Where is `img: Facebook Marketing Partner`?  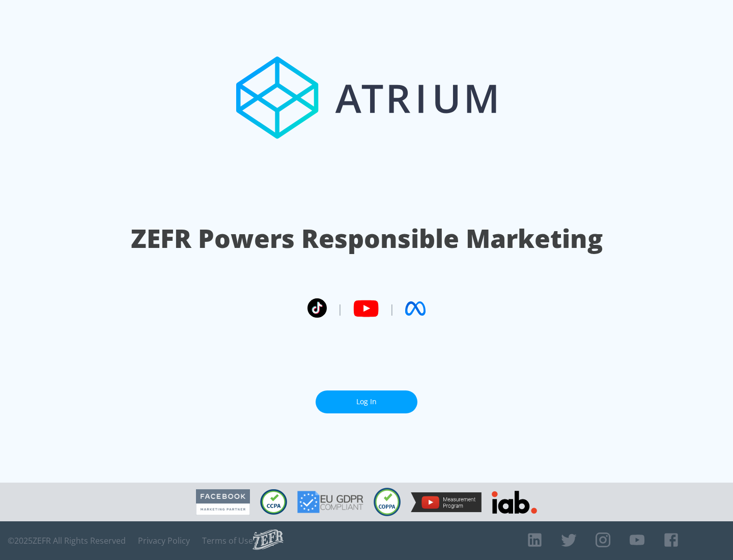
img: Facebook Marketing Partner is located at coordinates (223, 502).